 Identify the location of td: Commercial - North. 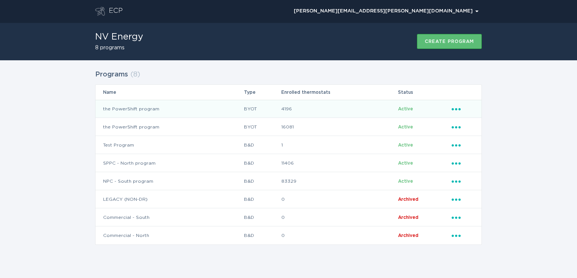
(169, 236).